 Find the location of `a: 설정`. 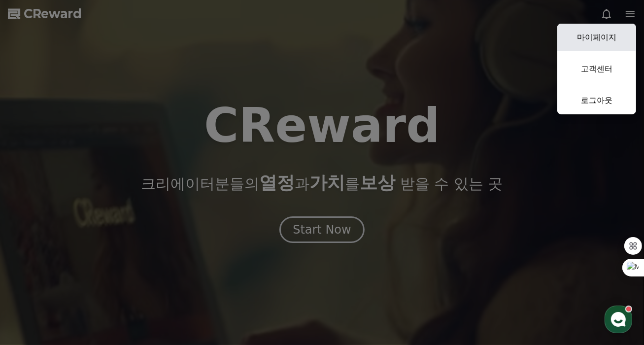

a: 설정 is located at coordinates (159, 276).